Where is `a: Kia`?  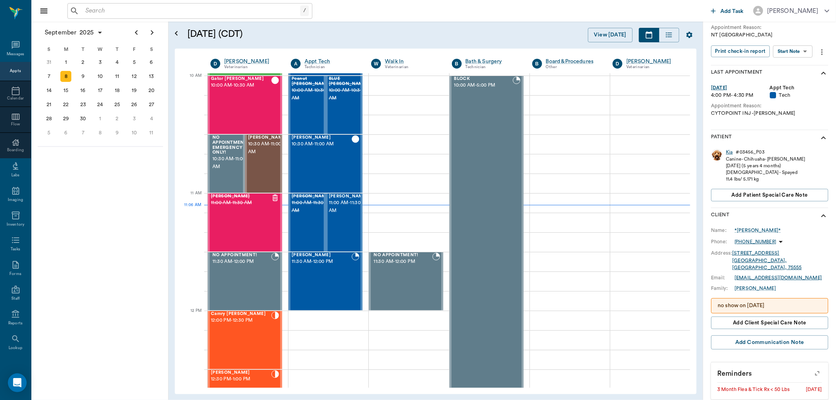 a: Kia is located at coordinates (729, 152).